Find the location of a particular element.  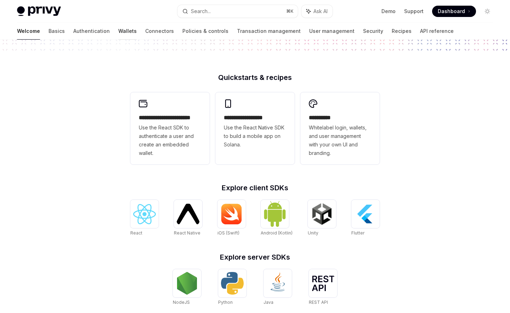

img: light logo is located at coordinates (39, 11).